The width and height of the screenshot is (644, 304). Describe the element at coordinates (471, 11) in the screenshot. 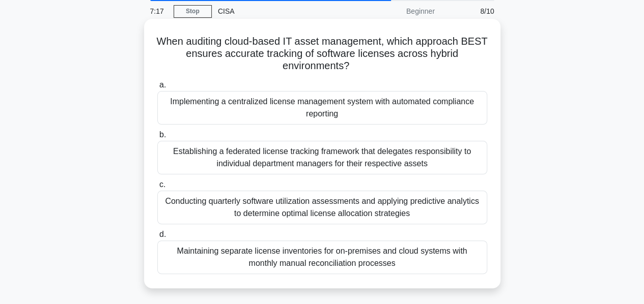

I see `div: 8/10` at that location.